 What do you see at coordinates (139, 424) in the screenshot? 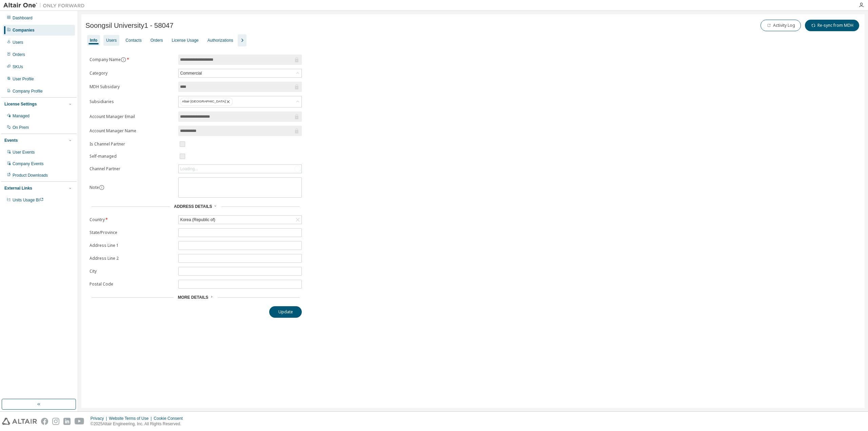
I see `p: © 2025 Altair Engineering, Inc. All Rights Reserved.` at bounding box center [139, 424].